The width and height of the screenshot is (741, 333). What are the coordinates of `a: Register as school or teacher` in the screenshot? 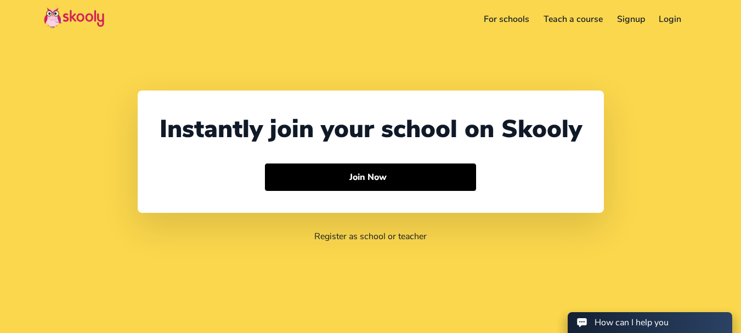 It's located at (370, 236).